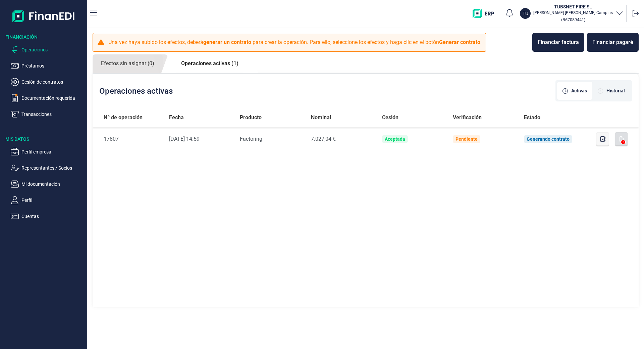  Describe the element at coordinates (48, 114) in the screenshot. I see `button: Transacciones` at that location.